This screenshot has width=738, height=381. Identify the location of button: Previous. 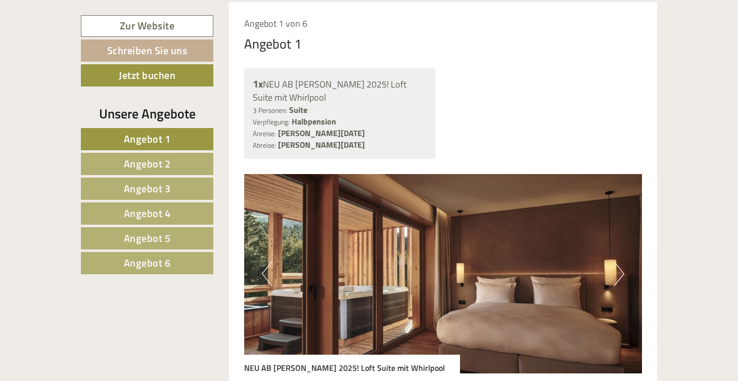
(267, 273).